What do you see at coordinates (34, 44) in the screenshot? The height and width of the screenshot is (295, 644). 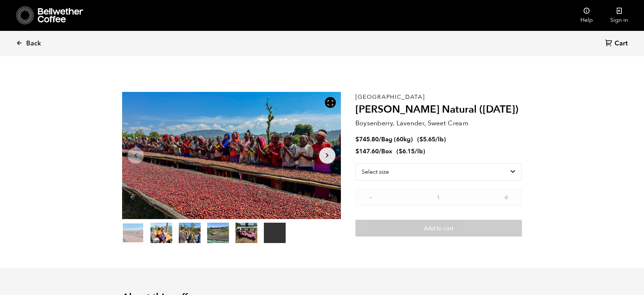 I see `span: Back` at bounding box center [34, 44].